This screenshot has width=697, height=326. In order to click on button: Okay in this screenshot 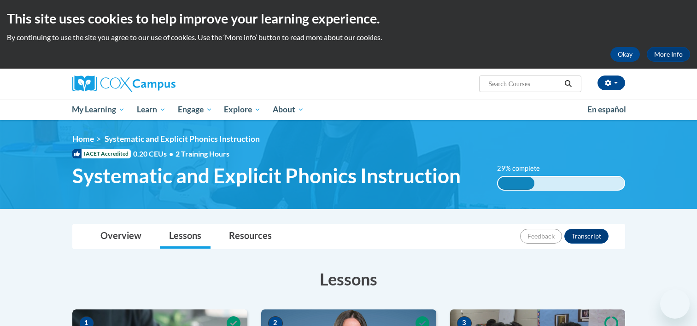, I will do `click(625, 54)`.